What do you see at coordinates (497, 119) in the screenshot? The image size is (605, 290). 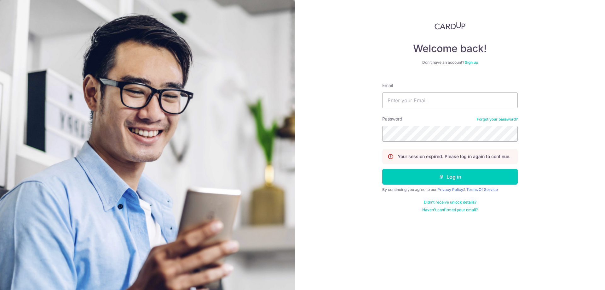 I see `a: Forgot your password?` at bounding box center [497, 119].